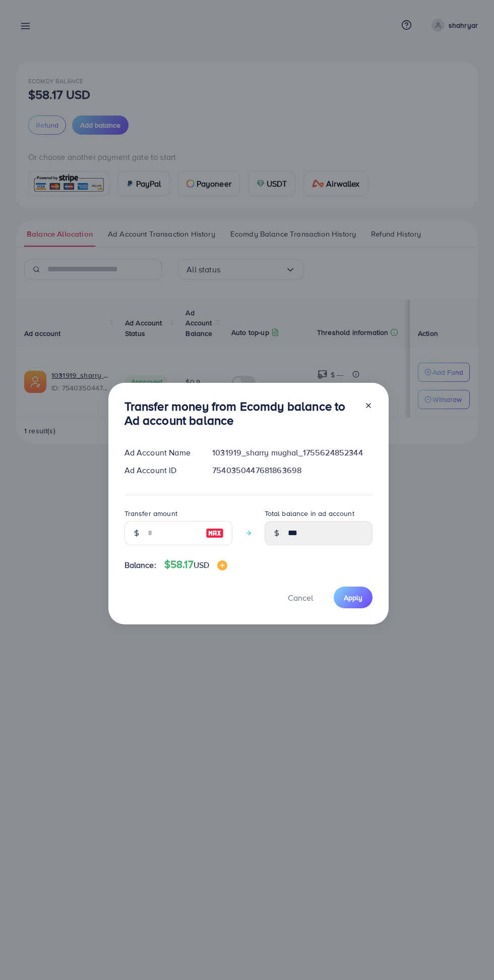  What do you see at coordinates (309, 513) in the screenshot?
I see `label: Total balance in ad account` at bounding box center [309, 513].